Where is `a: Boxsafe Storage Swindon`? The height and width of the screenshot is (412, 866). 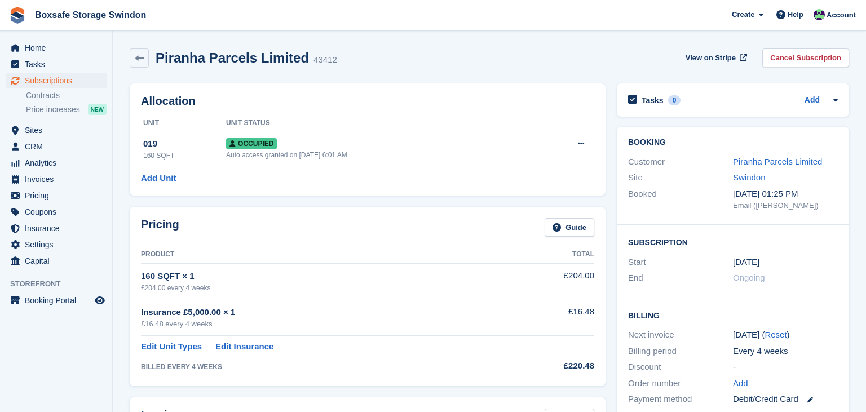 a: Boxsafe Storage Swindon is located at coordinates (90, 15).